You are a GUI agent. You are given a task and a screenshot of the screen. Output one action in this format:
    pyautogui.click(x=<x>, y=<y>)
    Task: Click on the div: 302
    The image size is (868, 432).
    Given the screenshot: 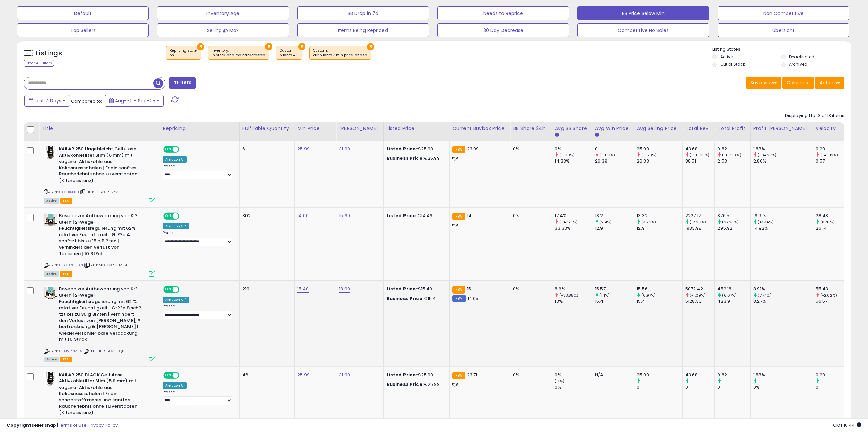 What is the action you would take?
    pyautogui.click(x=266, y=216)
    